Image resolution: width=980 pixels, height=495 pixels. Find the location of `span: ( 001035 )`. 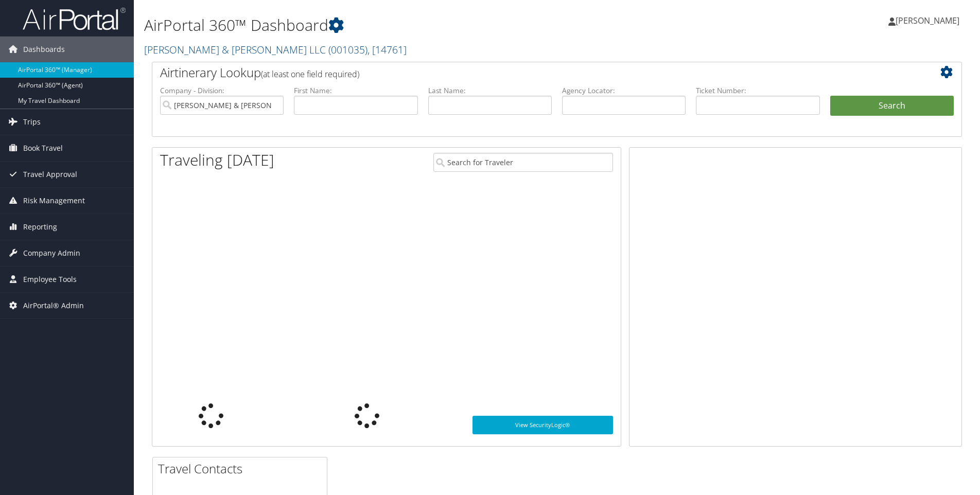

span: ( 001035 ) is located at coordinates (347, 49).